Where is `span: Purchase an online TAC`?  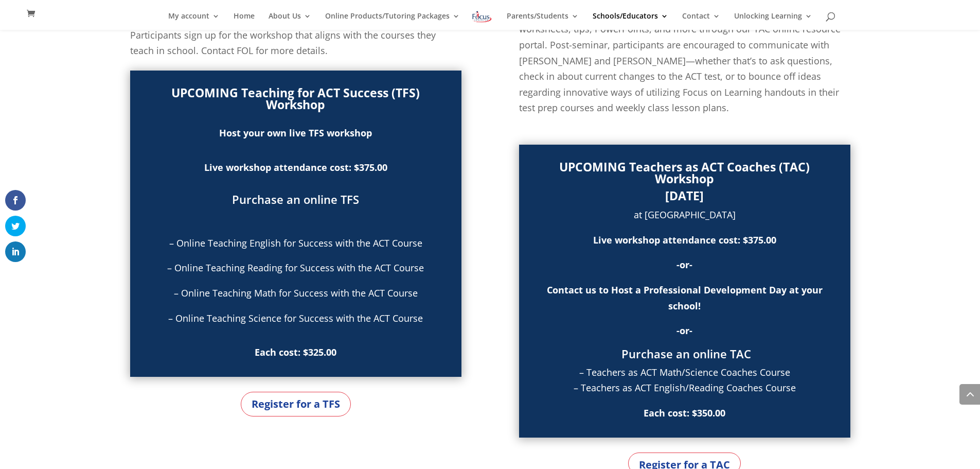 span: Purchase an online TAC is located at coordinates (686, 353).